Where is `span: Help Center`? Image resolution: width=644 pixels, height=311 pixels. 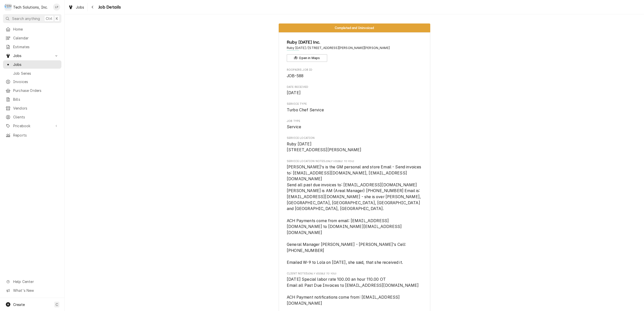
span: Help Center is located at coordinates (36, 281).